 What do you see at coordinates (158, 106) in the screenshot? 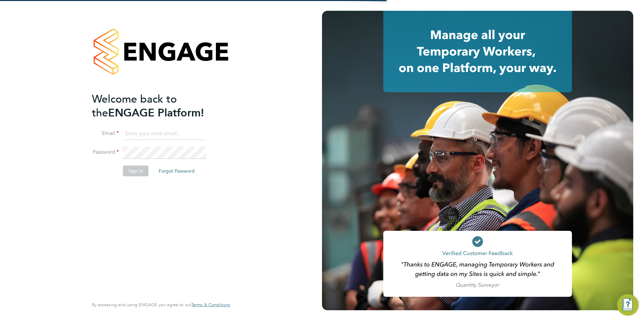
I see `h2: ENGAGE Platform!` at bounding box center [158, 106].